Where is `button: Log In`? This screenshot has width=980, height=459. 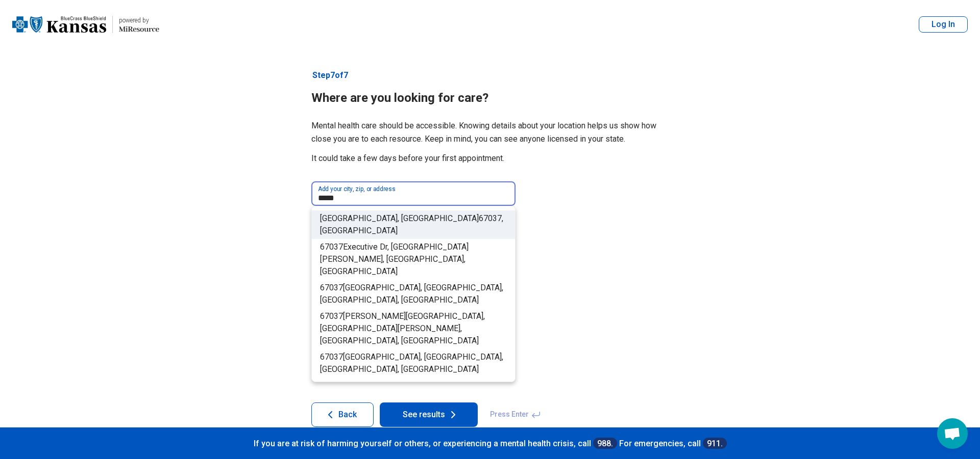
button: Log In is located at coordinates (943, 25).